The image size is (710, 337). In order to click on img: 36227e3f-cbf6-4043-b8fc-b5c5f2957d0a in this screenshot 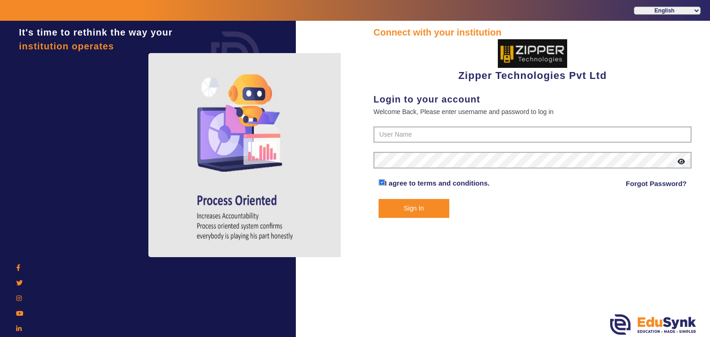, I will do `click(532, 54)`.